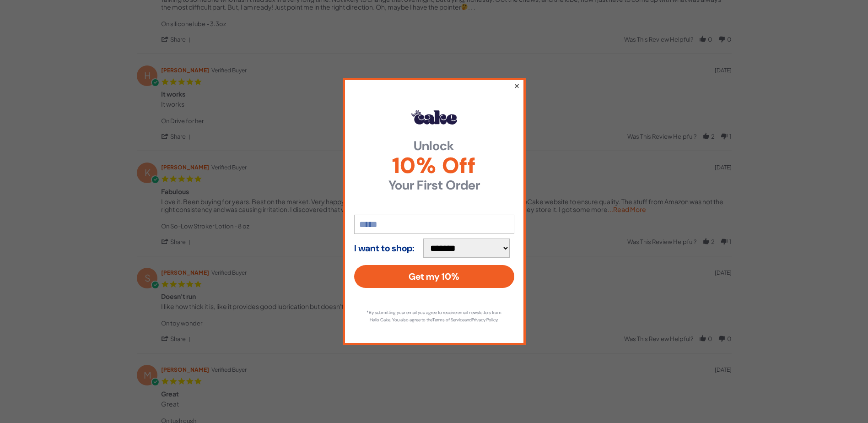 This screenshot has height=423, width=868. I want to click on img: Hello Cake, so click(434, 117).